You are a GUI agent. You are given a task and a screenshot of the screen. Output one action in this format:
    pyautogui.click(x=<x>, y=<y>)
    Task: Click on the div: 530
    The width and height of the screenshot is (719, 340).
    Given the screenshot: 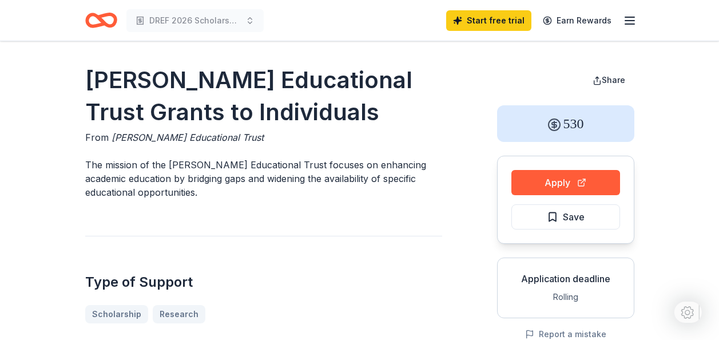 What is the action you would take?
    pyautogui.click(x=566, y=124)
    